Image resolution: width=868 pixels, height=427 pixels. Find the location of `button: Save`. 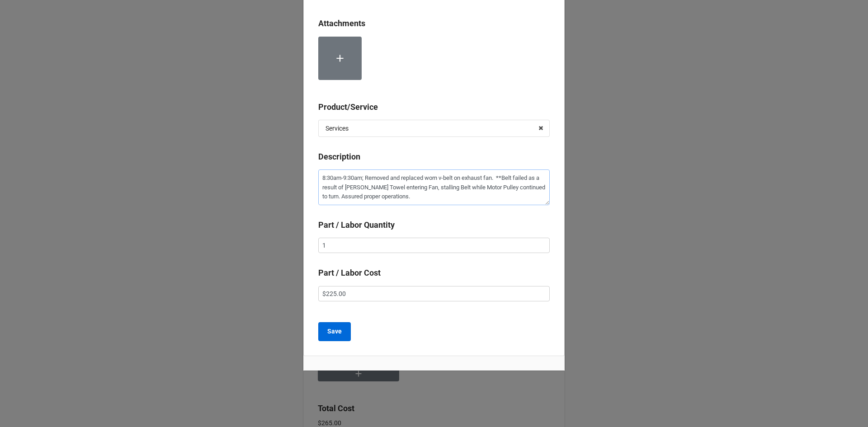

button: Save is located at coordinates (335, 332).